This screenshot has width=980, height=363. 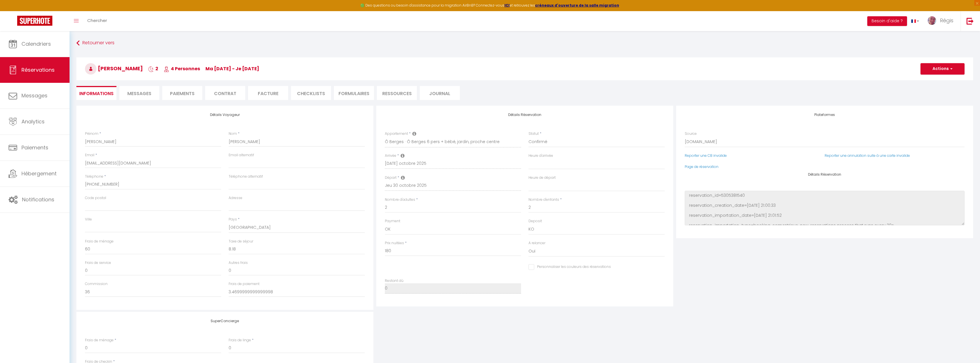 I want to click on span: Hébergement, so click(x=39, y=174).